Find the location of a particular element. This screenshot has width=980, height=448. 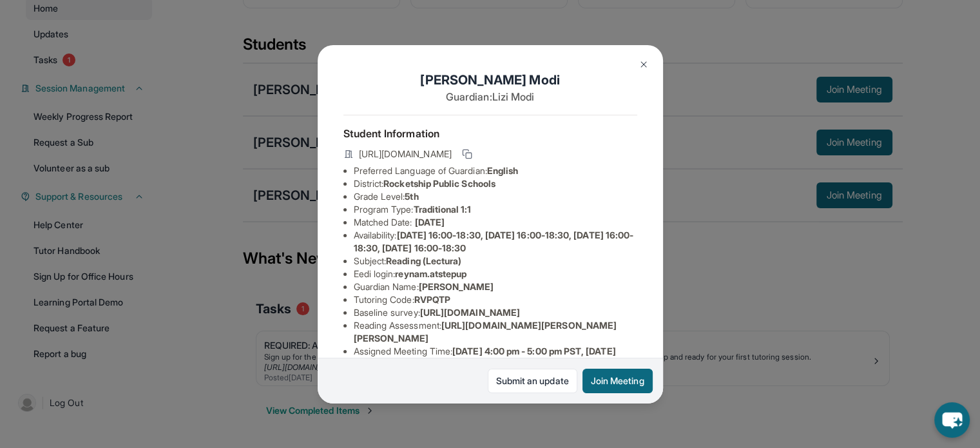

li: Preferred Language of Guardian: is located at coordinates (495, 171).